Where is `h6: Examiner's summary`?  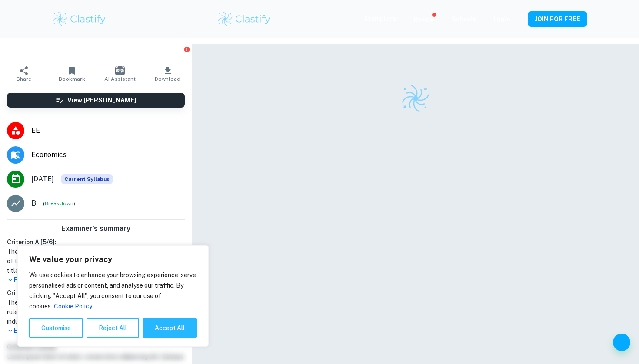
h6: Examiner's summary is located at coordinates (96, 229).